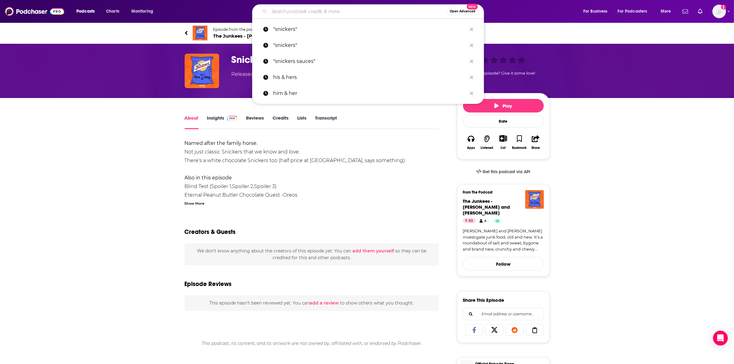 The width and height of the screenshot is (734, 364). I want to click on button: Share, so click(536, 142).